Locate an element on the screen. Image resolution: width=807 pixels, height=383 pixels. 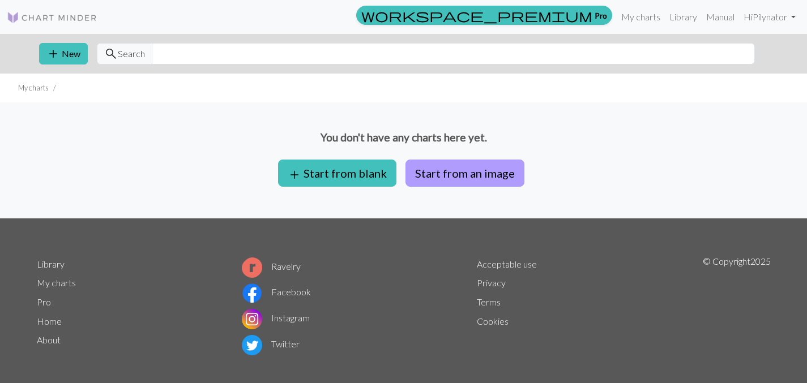
a: Cookies is located at coordinates (492, 321).